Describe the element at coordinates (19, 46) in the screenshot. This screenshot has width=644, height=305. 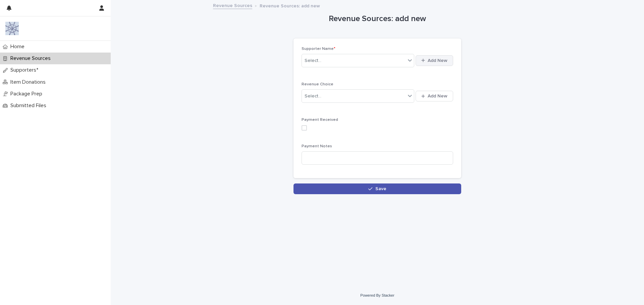
I see `p: Home` at that location.